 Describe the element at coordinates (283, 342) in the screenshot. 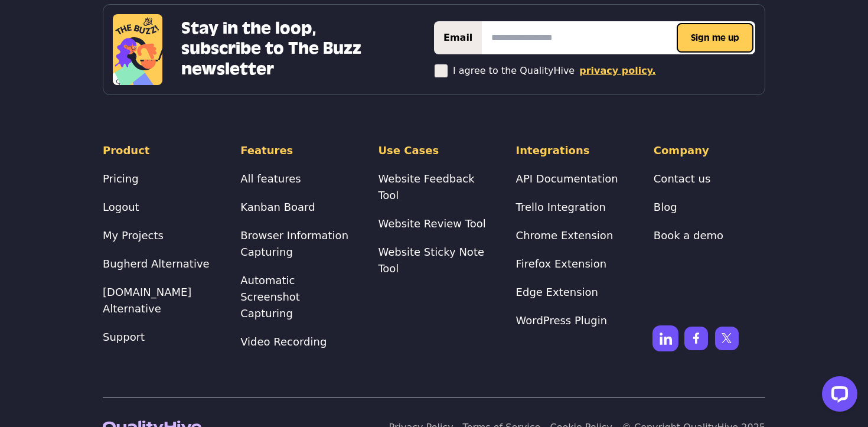

I see `a: Video Recording` at that location.